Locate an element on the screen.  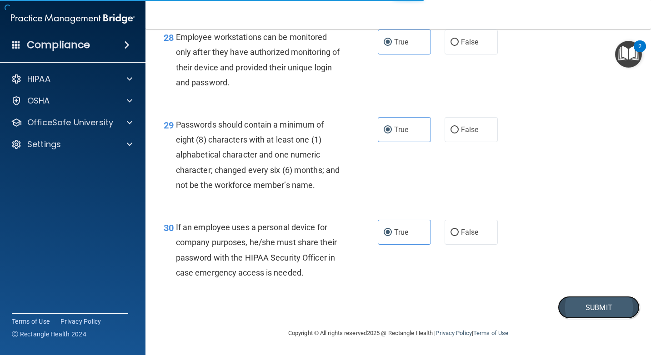
button: Submit is located at coordinates (598, 308).